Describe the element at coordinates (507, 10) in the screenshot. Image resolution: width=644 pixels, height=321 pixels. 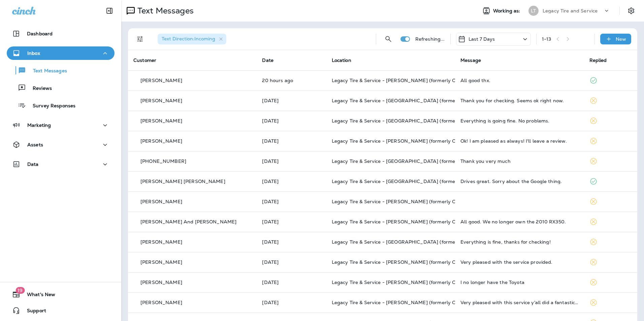
I see `span: Working as:` at that location.